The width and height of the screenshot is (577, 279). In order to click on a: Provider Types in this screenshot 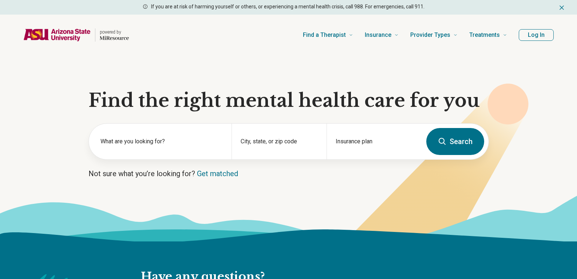, I will do `click(434, 35)`.